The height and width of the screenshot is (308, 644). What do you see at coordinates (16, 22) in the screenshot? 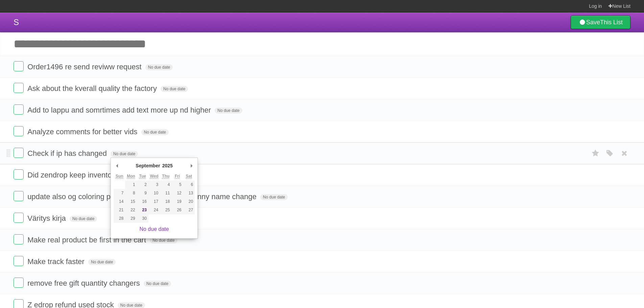
I see `span: S` at bounding box center [16, 22].